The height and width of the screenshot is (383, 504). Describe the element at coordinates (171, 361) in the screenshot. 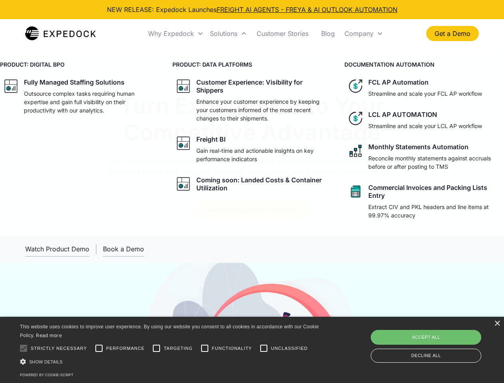

I see `div: Show details` at that location.